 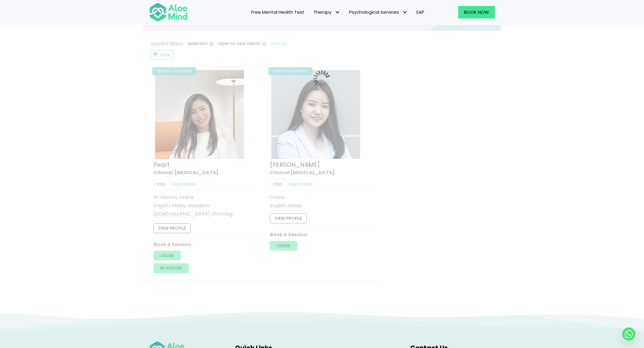 I want to click on span: Therapy: submenu, so click(x=337, y=12).